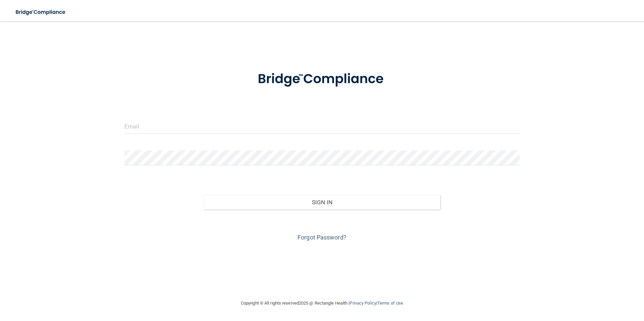 The height and width of the screenshot is (321, 644). Describe the element at coordinates (362, 303) in the screenshot. I see `a: Privacy Policy` at that location.